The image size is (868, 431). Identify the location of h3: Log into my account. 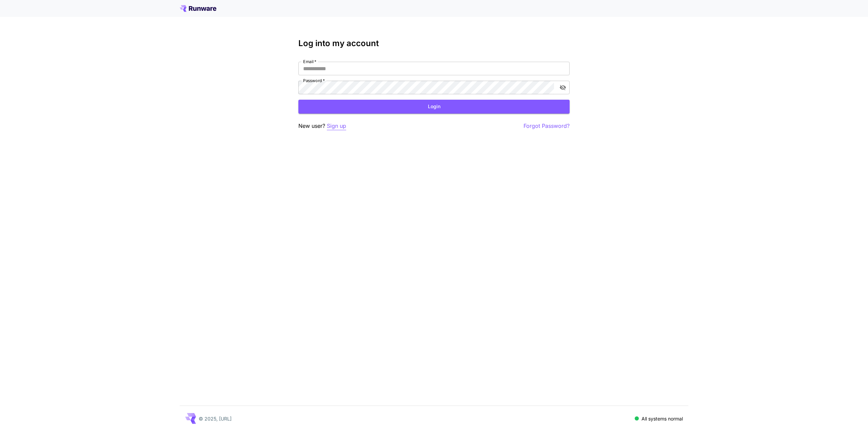
(434, 43).